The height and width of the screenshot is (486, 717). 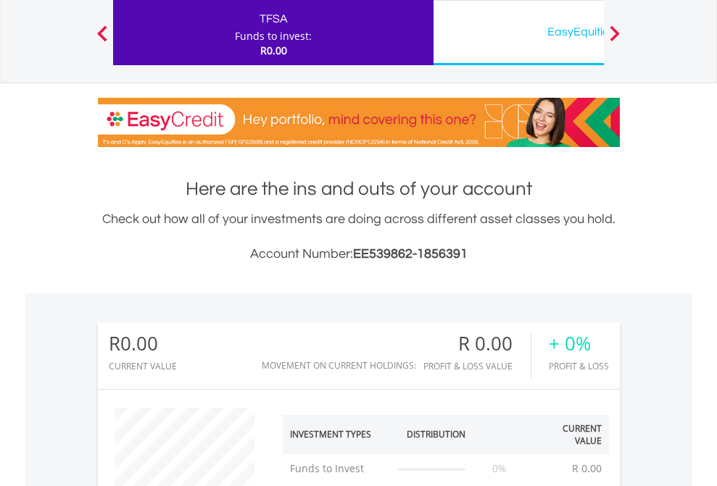 I want to click on h3: Account Number:, so click(x=359, y=254).